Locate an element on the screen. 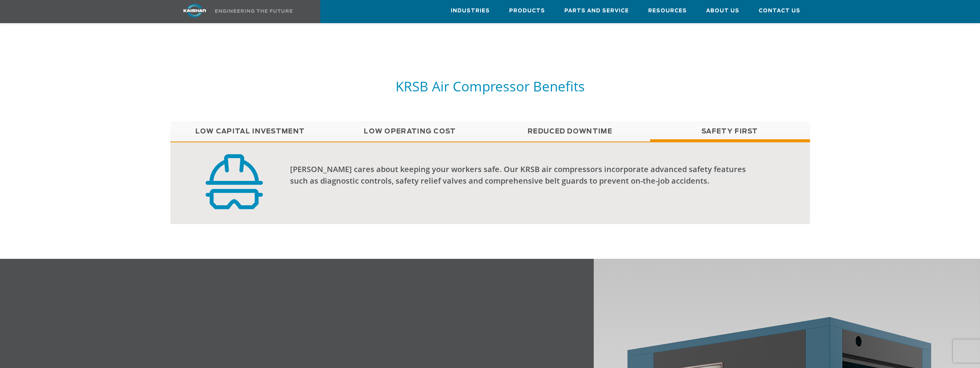  a: Resources is located at coordinates (668, 11).